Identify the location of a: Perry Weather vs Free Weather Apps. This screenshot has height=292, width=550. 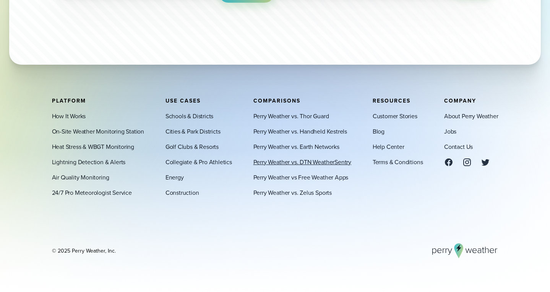
(301, 177).